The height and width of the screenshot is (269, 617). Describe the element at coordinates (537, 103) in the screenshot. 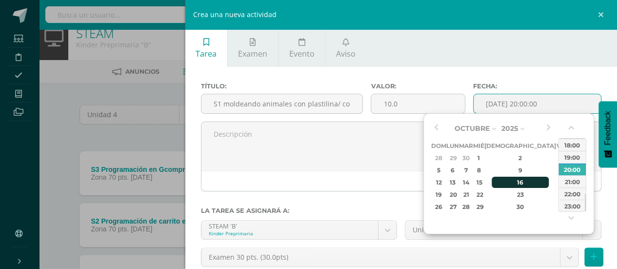

I see `input: Fecha de entrega` at that location.